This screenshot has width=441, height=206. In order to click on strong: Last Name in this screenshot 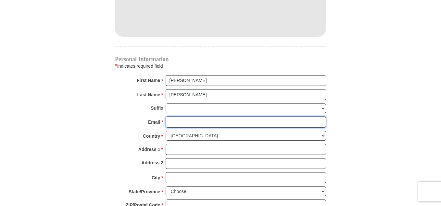, I will do `click(149, 95)`.